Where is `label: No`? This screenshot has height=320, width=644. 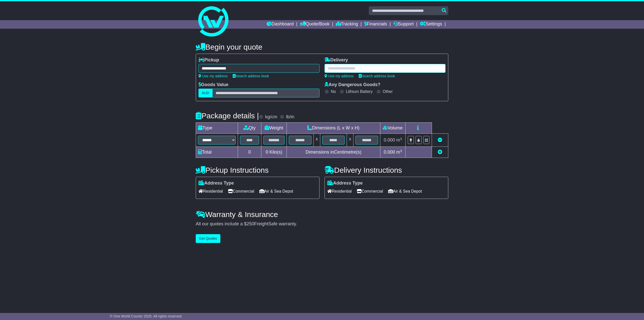 label: No is located at coordinates (333, 92).